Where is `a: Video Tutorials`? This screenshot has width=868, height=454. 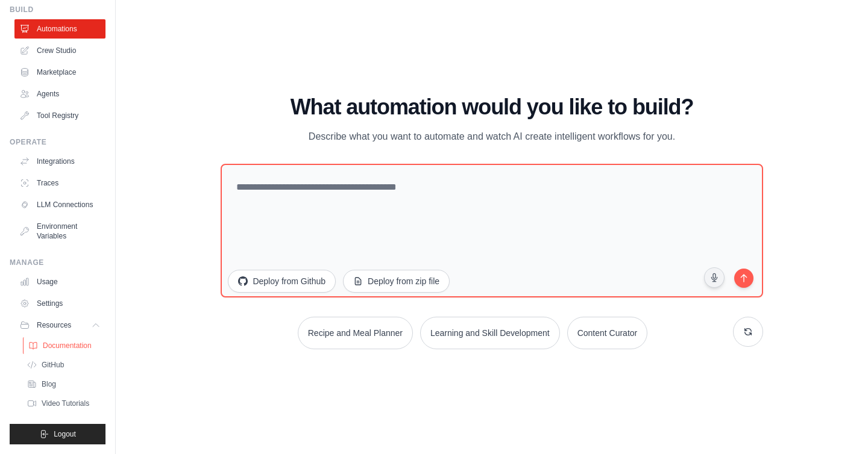
a: Video Tutorials is located at coordinates (63, 404).